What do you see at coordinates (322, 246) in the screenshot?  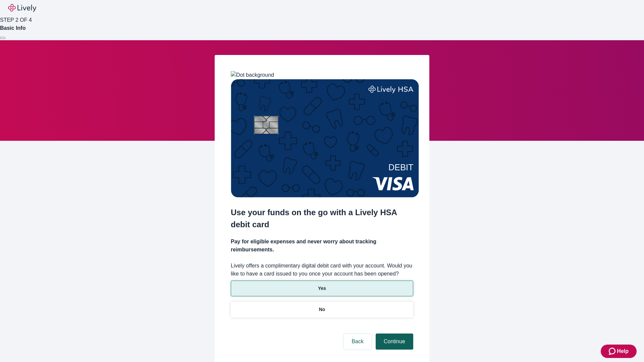 I see `h4: Pay for eligible expenses and never worry about tracking reimbursements.` at bounding box center [322, 246].